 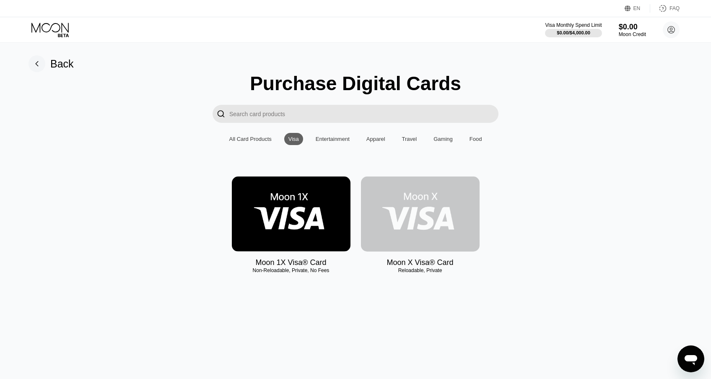 I want to click on div: Gaming, so click(x=443, y=139).